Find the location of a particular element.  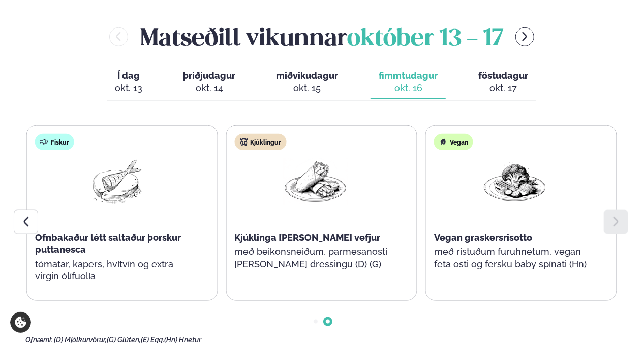

span: Go to slide 2 is located at coordinates (328, 322).